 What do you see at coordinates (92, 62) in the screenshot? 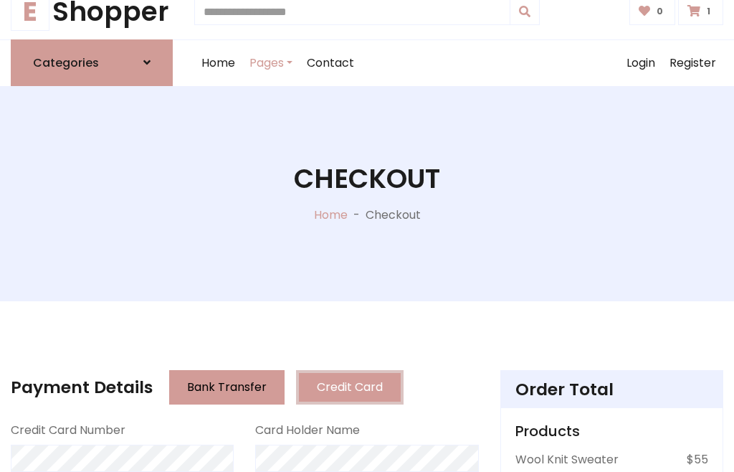
I see `a: Categories` at bounding box center [92, 62].